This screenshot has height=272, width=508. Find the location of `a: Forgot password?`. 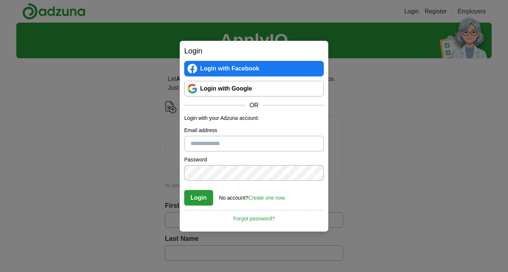

a: Forgot password? is located at coordinates (254, 216).